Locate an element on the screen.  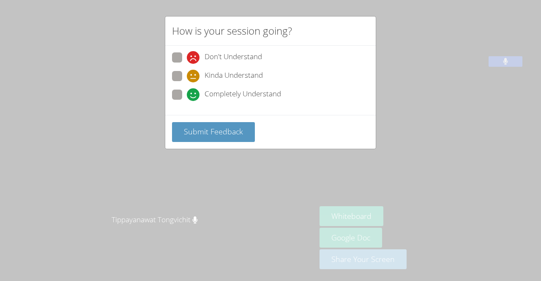
span: Don't Understand is located at coordinates (233, 57).